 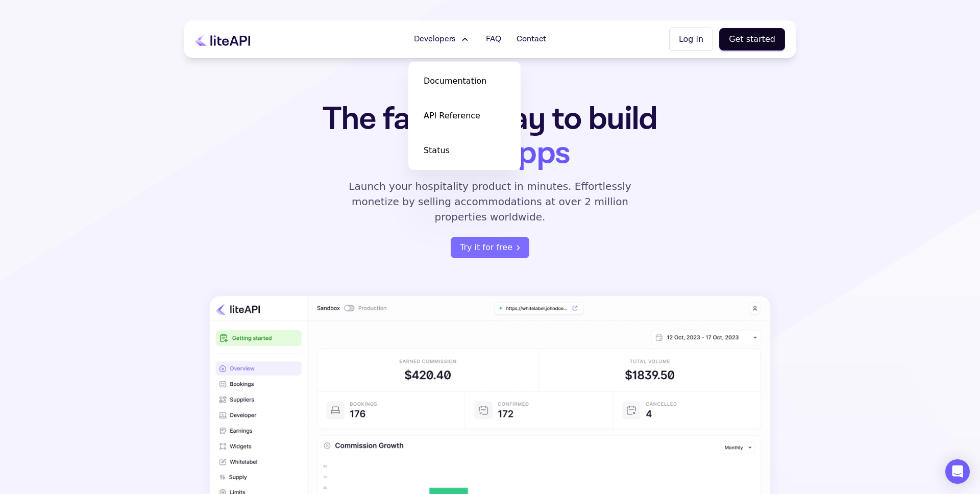 What do you see at coordinates (692, 39) in the screenshot?
I see `button: Log in` at bounding box center [692, 39].